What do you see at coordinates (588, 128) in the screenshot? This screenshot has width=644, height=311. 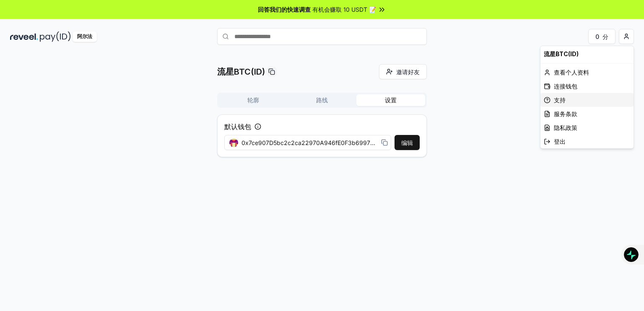 I see `a: 隐私政策` at bounding box center [588, 128].